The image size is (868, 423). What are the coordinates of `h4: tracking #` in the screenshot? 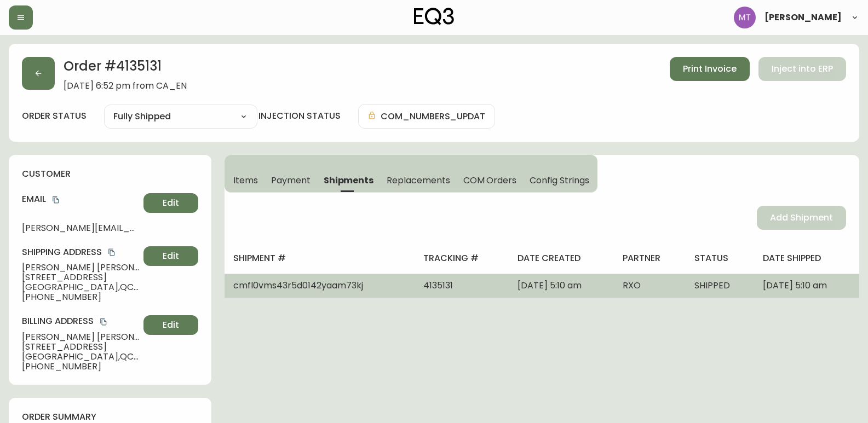 It's located at (461, 258).